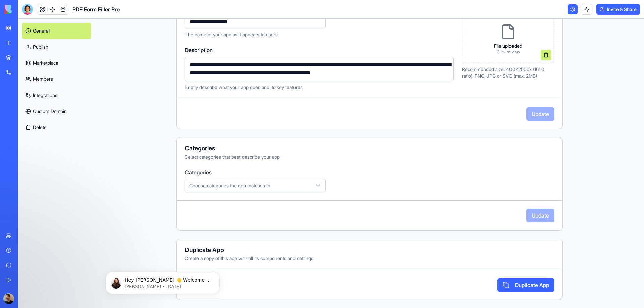 The image size is (644, 308). Describe the element at coordinates (370, 250) in the screenshot. I see `div: Duplicate App` at that location.